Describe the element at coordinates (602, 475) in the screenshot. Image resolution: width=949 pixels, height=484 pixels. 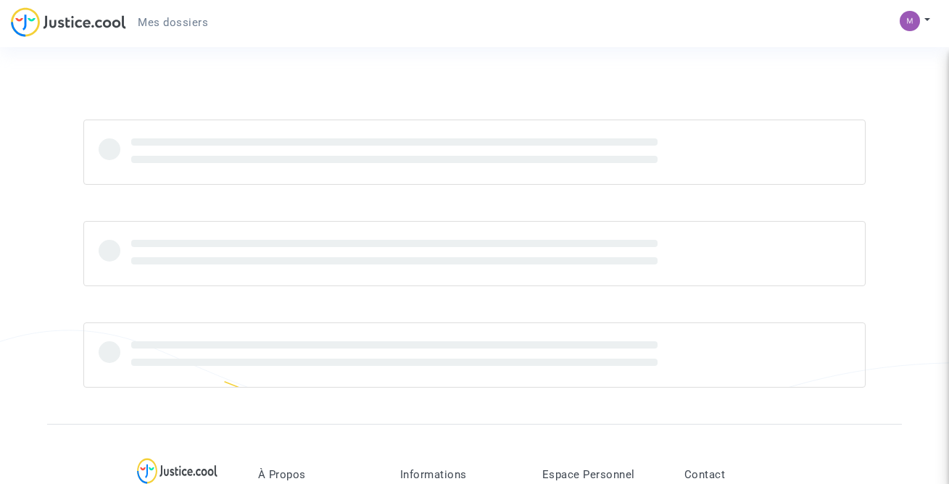
I see `p: Espace Personnel` at that location.